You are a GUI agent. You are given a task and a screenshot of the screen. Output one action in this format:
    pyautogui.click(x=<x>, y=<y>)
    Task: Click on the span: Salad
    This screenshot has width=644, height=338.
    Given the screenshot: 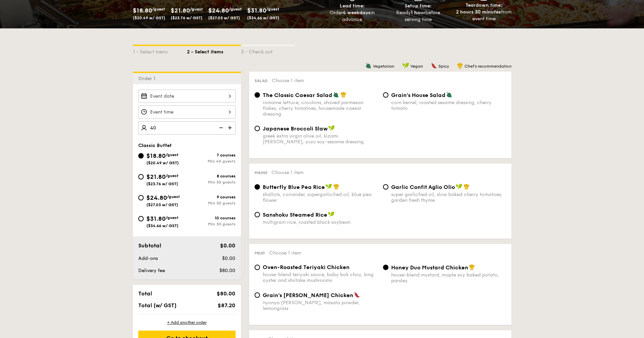 What is the action you would take?
    pyautogui.click(x=261, y=81)
    